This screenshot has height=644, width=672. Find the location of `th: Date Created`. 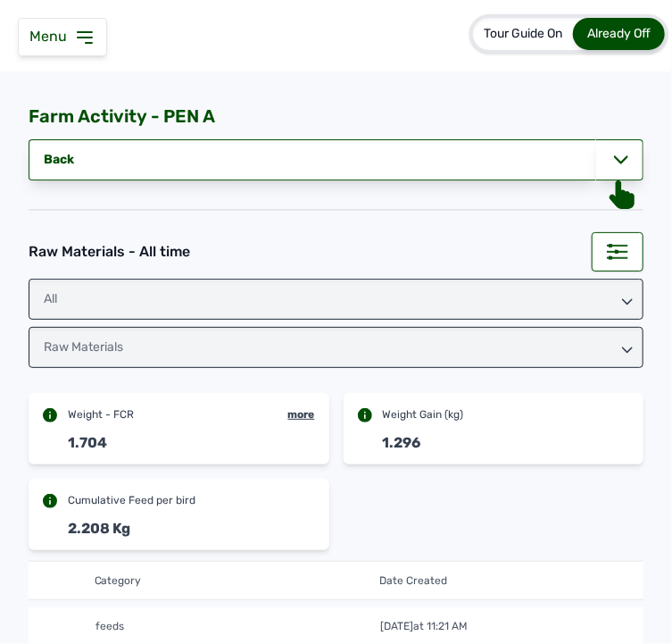

th: Date Created is located at coordinates (521, 581).